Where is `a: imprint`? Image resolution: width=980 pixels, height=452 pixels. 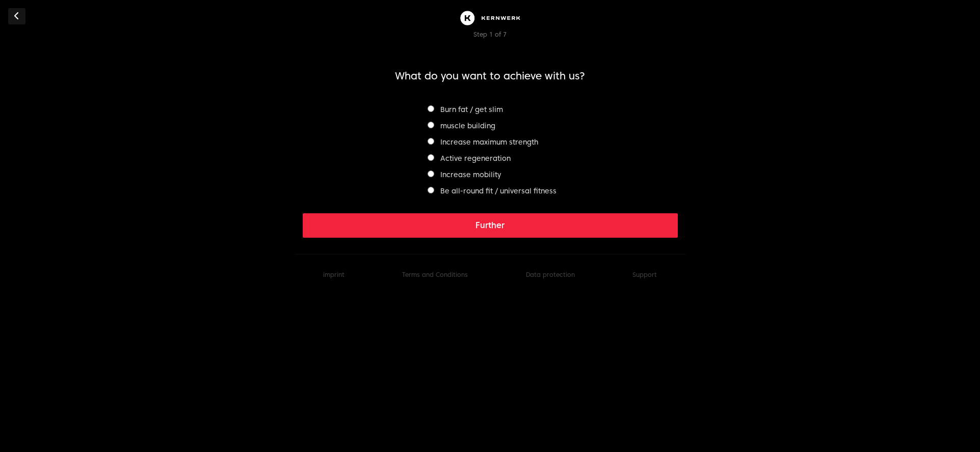 a: imprint is located at coordinates (334, 274).